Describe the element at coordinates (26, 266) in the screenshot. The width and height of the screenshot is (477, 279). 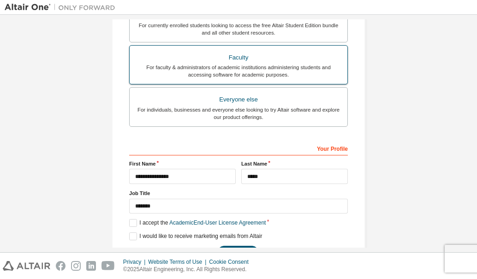
I see `img: altair_logo.svg` at that location.